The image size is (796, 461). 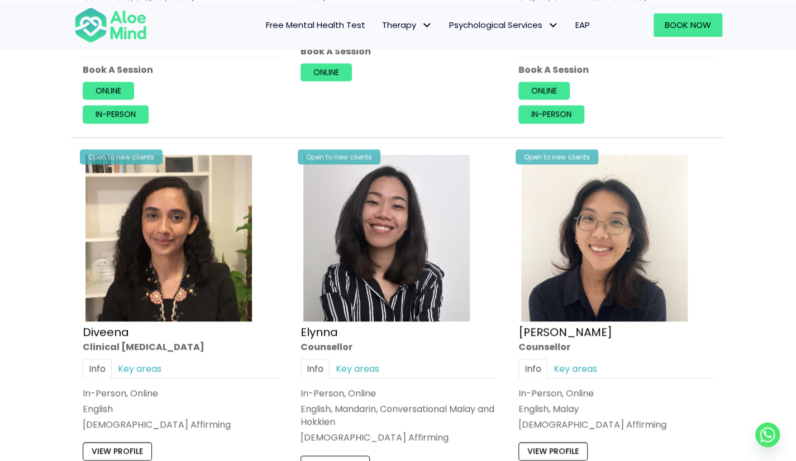 What do you see at coordinates (106, 332) in the screenshot?
I see `a: Diveena` at bounding box center [106, 332].